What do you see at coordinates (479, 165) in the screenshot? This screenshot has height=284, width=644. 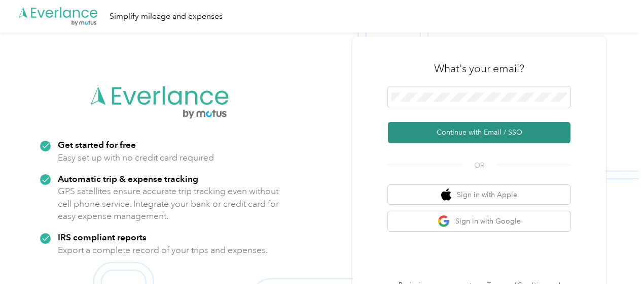 I see `span: OR` at bounding box center [479, 165].